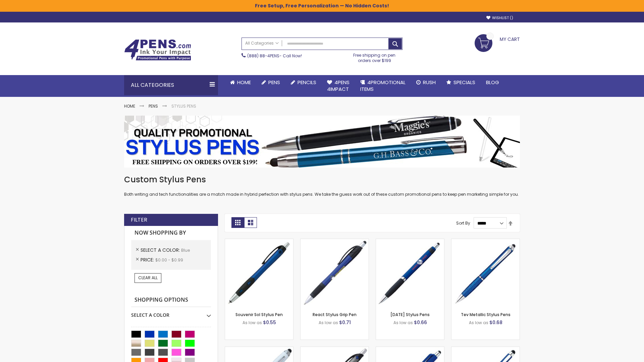 Image resolution: width=644 pixels, height=362 pixels. What do you see at coordinates (485, 314) in the screenshot?
I see `a: Tev Metallic Stylus Pens` at bounding box center [485, 314].